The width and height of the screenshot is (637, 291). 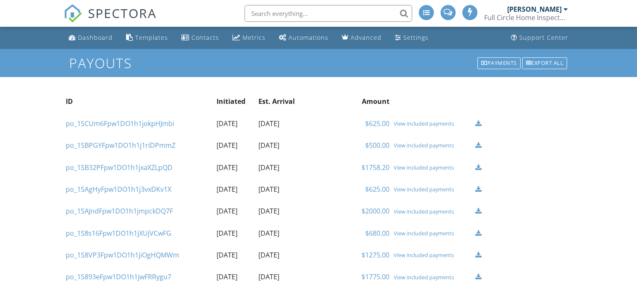 I want to click on a: $1275.00, so click(x=375, y=255).